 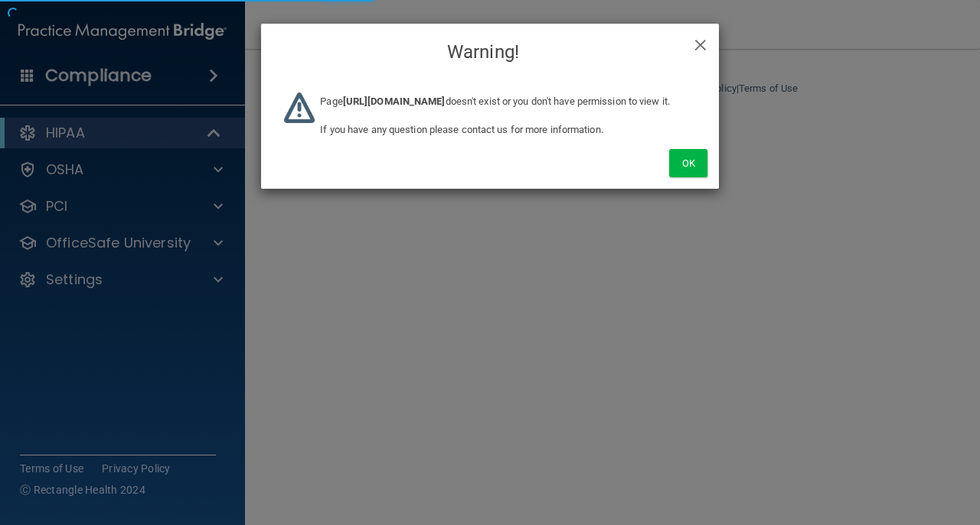 What do you see at coordinates (507, 130) in the screenshot?
I see `p: If you have any question please contact us for more information.` at bounding box center [507, 130].